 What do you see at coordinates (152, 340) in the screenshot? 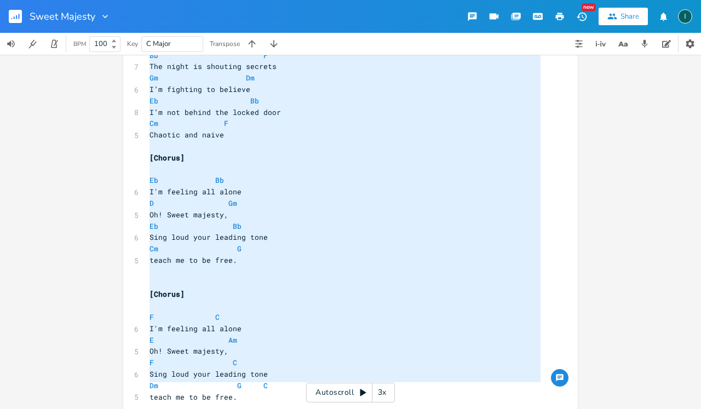
I see `span: E` at bounding box center [152, 340].